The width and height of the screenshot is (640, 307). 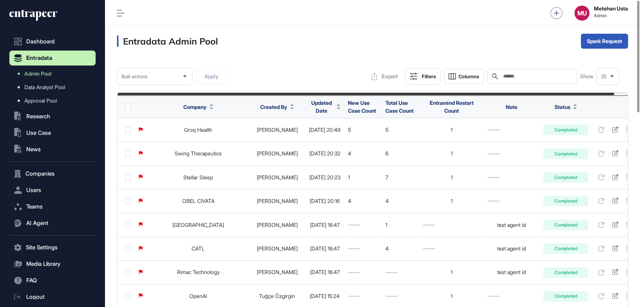 I want to click on button: AI Agent, so click(x=52, y=223).